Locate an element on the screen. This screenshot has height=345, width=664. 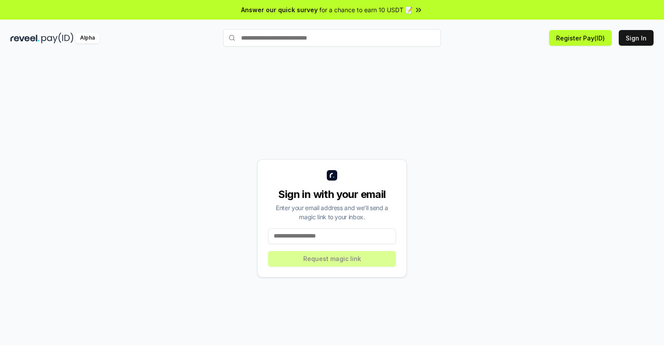
span: Answer our quick survey is located at coordinates (279, 10).